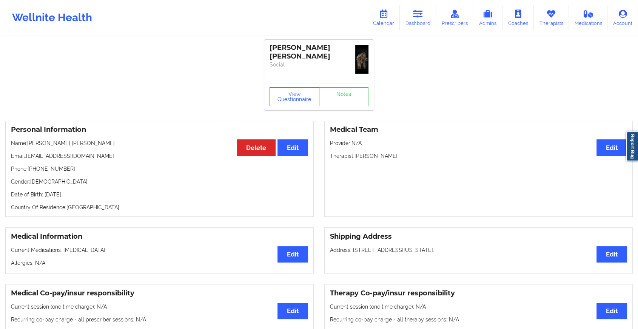  Describe the element at coordinates (478, 293) in the screenshot. I see `h3: Therapy Co-pay/insur responsibility` at that location.